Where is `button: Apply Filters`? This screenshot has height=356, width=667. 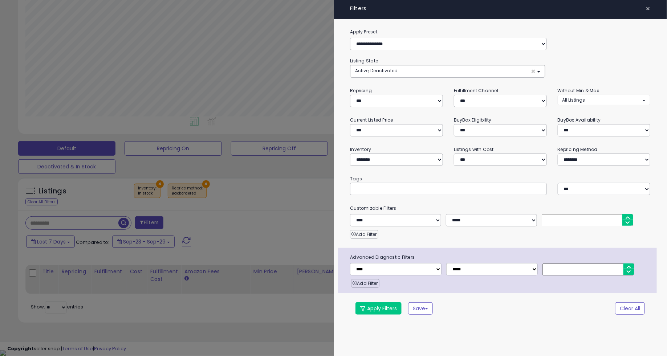 button: Apply Filters is located at coordinates (378, 308).